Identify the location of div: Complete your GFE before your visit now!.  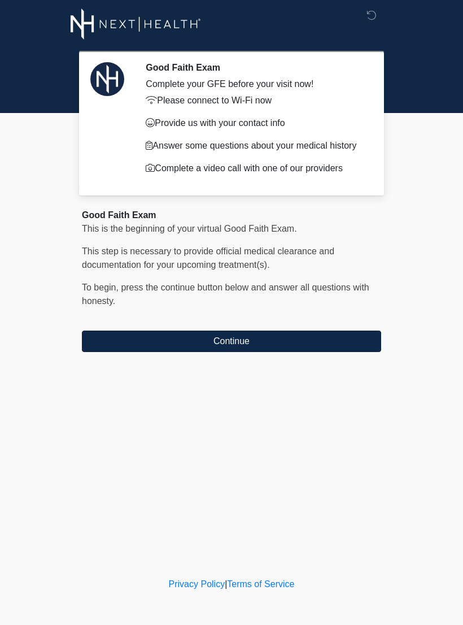
(255, 84).